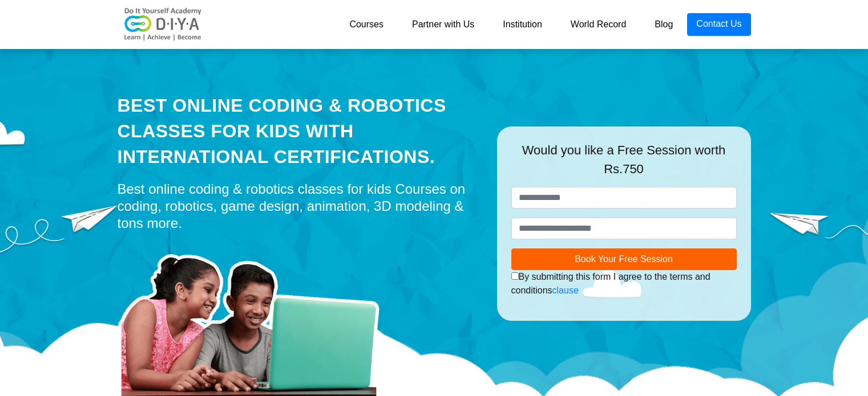 The height and width of the screenshot is (396, 868). What do you see at coordinates (624, 163) in the screenshot?
I see `div: Would you like a Free Session worth Rs.750` at bounding box center [624, 163].